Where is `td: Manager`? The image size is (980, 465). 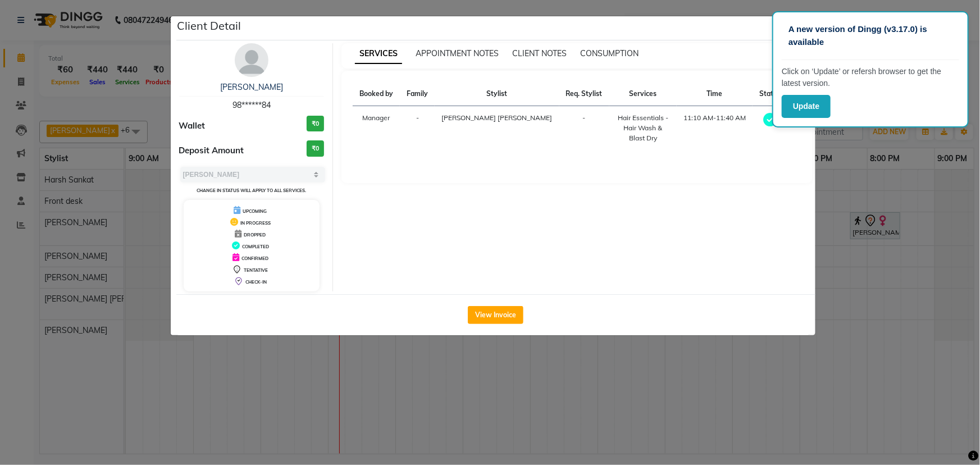 td: Manager is located at coordinates (376, 128).